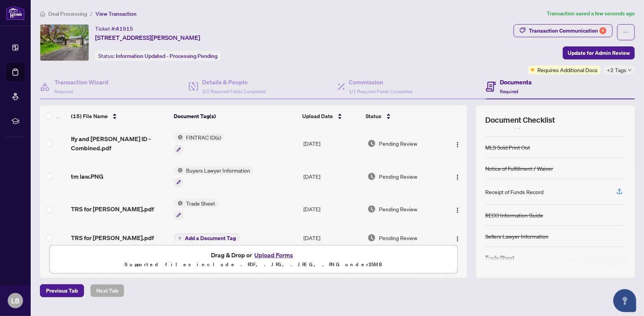 Image resolution: width=644 pixels, height=316 pixels. What do you see at coordinates (381, 82) in the screenshot?
I see `h4: Commission` at bounding box center [381, 82].